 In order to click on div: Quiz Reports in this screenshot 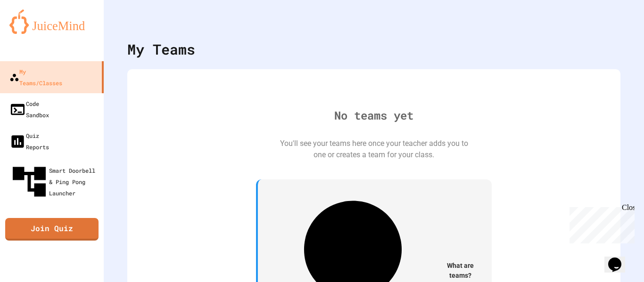, I will do `click(29, 142)`.